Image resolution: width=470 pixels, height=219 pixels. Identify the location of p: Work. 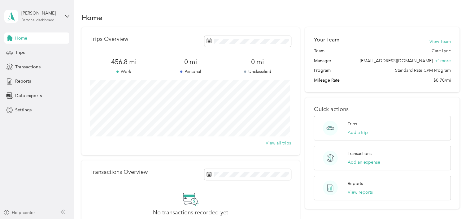
(124, 72).